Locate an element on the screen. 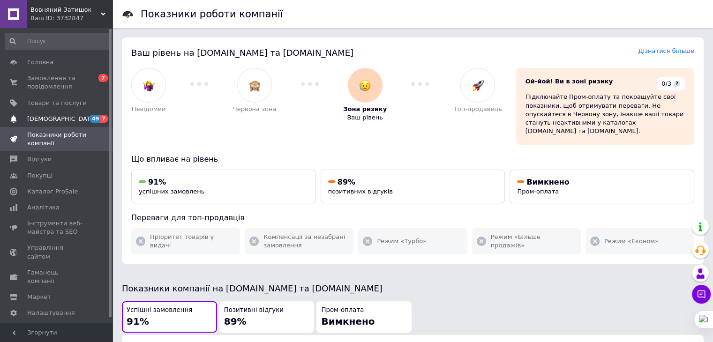  span: 49 is located at coordinates (95, 119).